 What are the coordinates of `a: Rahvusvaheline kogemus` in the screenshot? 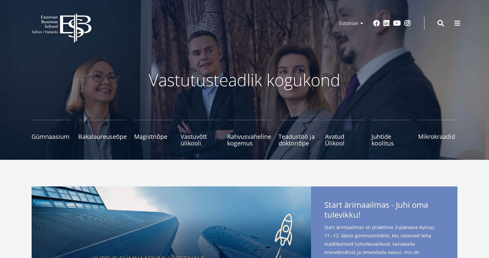 It's located at (249, 133).